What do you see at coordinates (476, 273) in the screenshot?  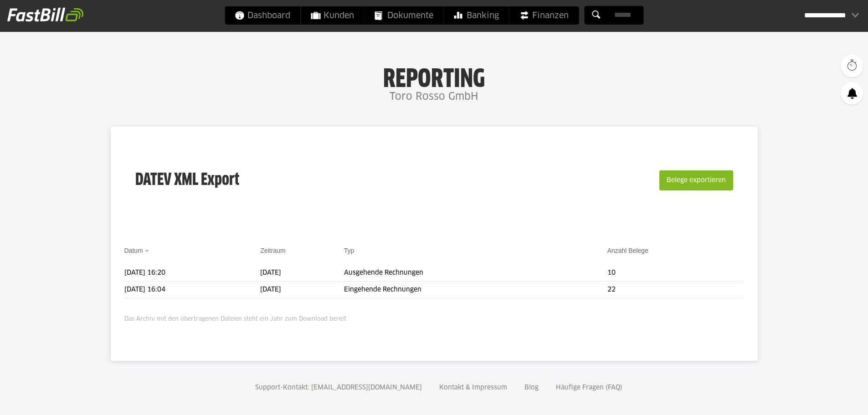 I see `td: Ausgehende Rechnungen` at bounding box center [476, 273].